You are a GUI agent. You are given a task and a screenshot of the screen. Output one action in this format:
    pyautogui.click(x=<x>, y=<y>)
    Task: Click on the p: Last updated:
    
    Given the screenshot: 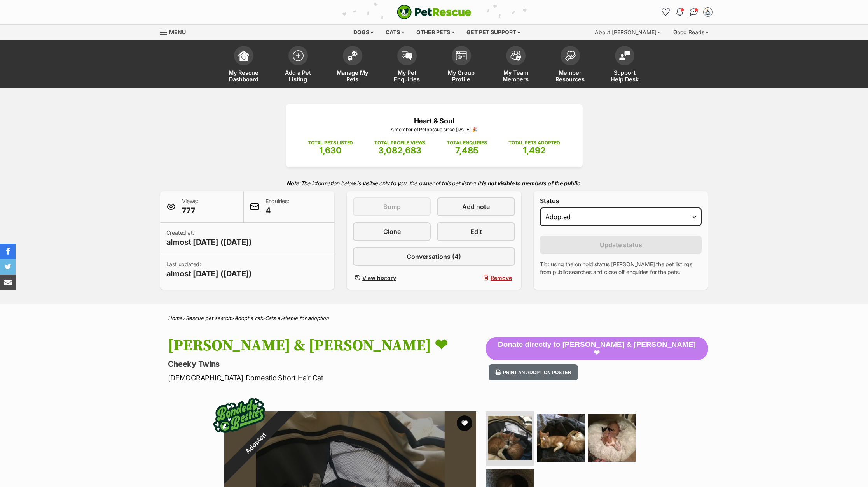 What is the action you would take?
    pyautogui.click(x=209, y=270)
    